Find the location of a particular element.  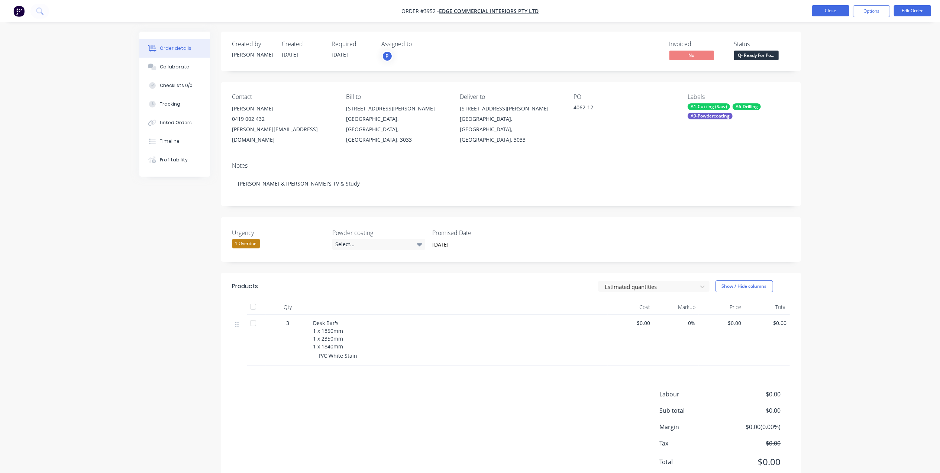

span: Tax is located at coordinates (693, 443).